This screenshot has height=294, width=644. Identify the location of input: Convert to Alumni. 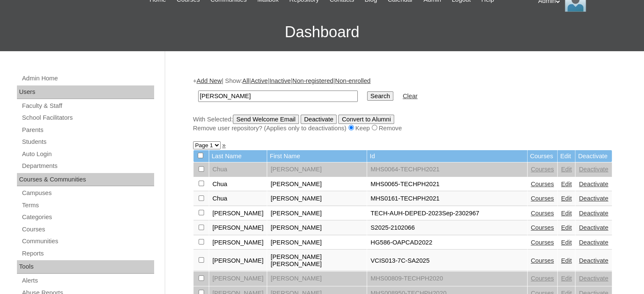
(366, 119).